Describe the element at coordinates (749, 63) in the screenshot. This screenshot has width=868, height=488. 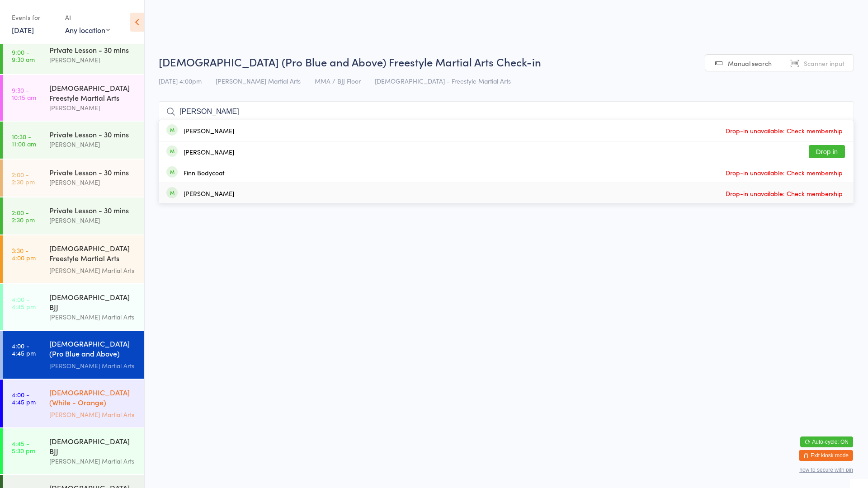
I see `span: Manual search` at that location.